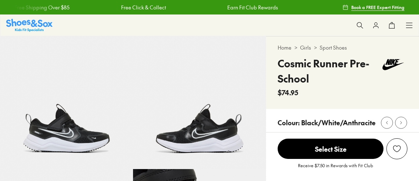  What do you see at coordinates (374, 7) in the screenshot?
I see `a: Book a FREE Expert Fitting` at bounding box center [374, 7].